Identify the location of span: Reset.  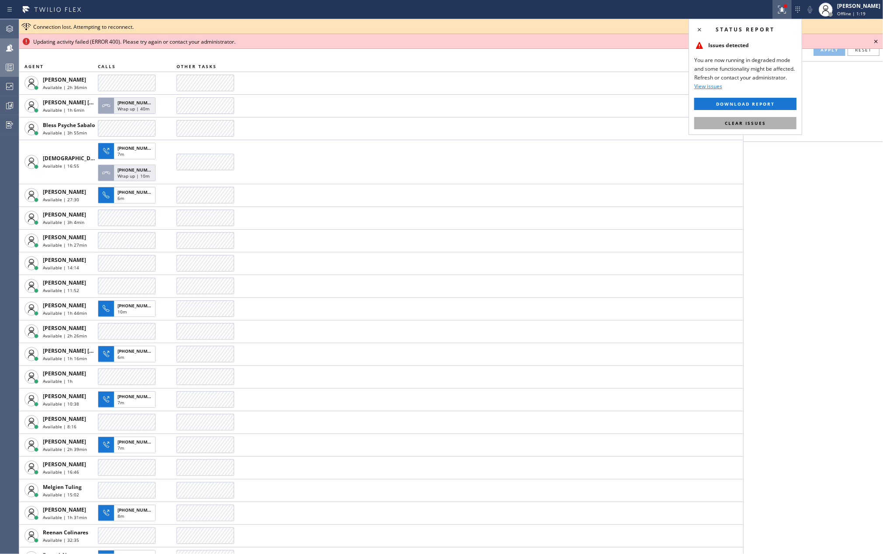
(863, 50).